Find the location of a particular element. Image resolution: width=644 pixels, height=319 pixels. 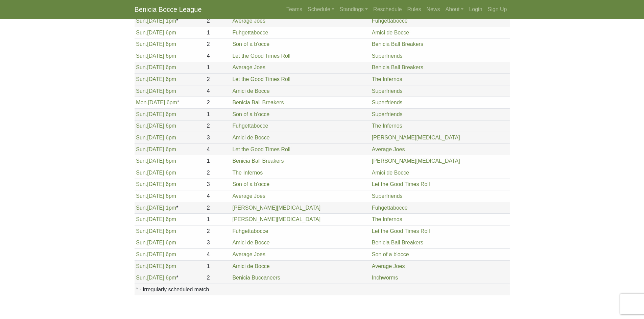

a: Benicia Bocce League is located at coordinates (168, 9).